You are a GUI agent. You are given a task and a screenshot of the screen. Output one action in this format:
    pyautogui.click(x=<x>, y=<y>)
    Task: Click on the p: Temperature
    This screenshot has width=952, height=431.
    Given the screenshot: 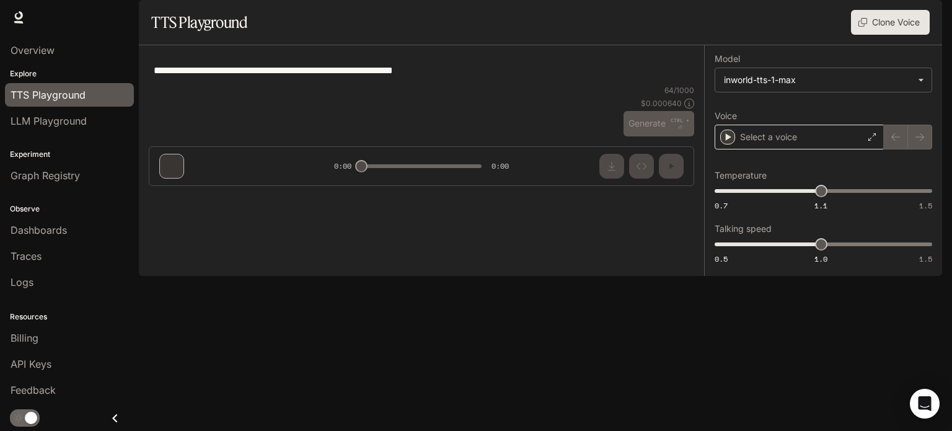 What is the action you would take?
    pyautogui.click(x=740, y=175)
    